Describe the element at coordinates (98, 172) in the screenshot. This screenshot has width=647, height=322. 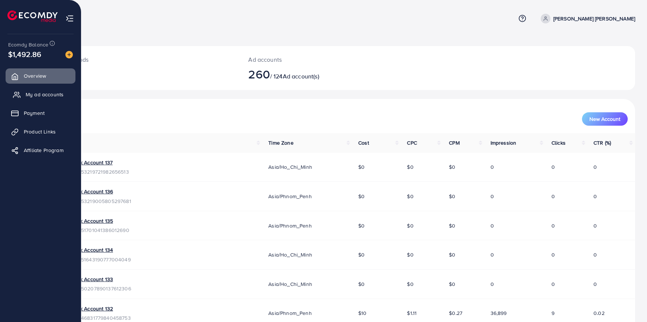
I see `span: ID: 7553219721982656513` at that location.